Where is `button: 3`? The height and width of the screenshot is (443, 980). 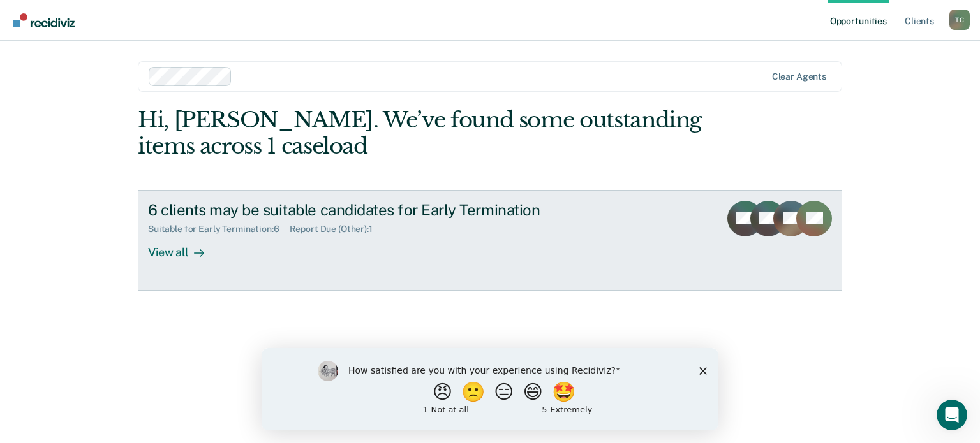 button: 3 is located at coordinates (243, 44).